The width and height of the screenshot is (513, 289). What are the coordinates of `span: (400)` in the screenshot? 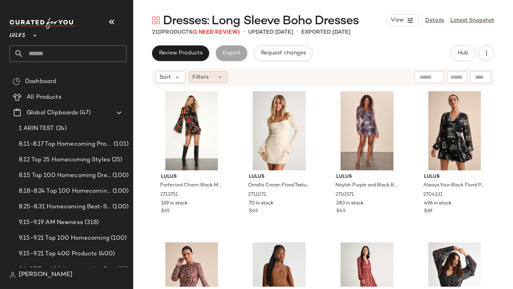 It's located at (106, 254).